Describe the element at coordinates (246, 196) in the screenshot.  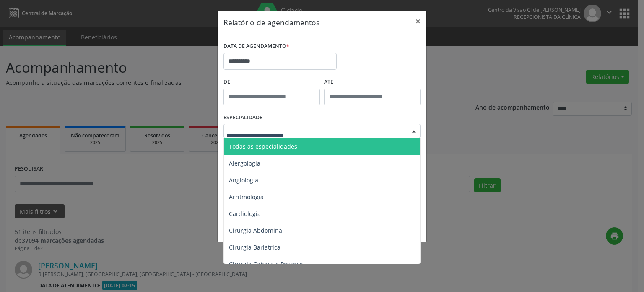
I see `span: Arritmologia` at that location.